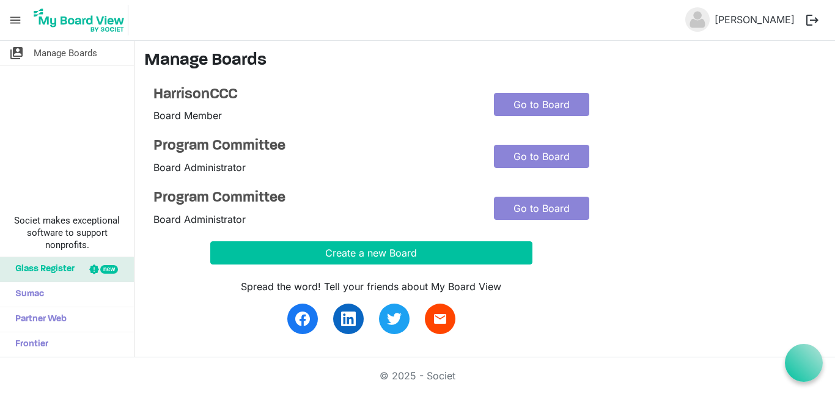 This screenshot has width=835, height=394. Describe the element at coordinates (15, 20) in the screenshot. I see `span: menu` at that location.